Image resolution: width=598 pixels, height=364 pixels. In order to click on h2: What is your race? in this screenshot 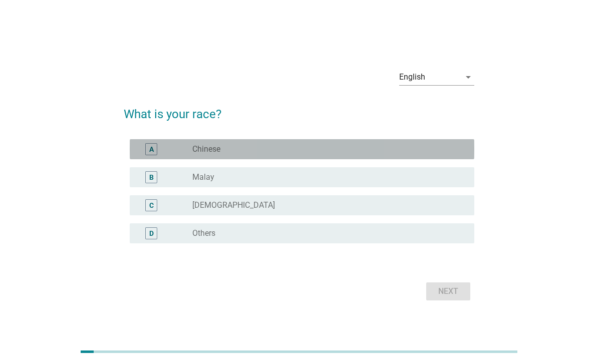, I will do `click(299, 109)`.